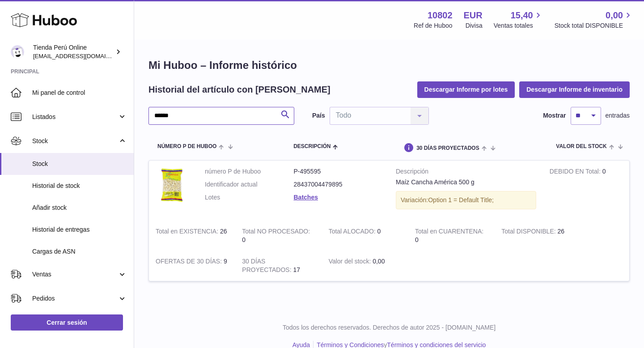 The height and width of the screenshot is (348, 644). Describe the element at coordinates (519, 20) in the screenshot. I see `a: 15,40 Ventas totales` at that location.